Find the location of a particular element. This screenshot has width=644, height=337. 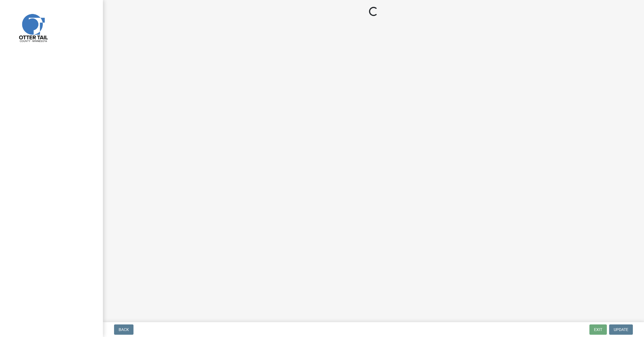

span: Back is located at coordinates (124, 329).